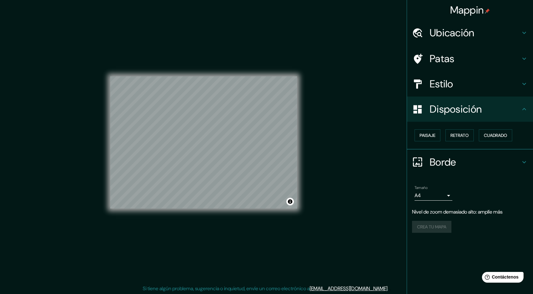  What do you see at coordinates (470, 109) in the screenshot?
I see `div: Disposición` at bounding box center [470, 109].